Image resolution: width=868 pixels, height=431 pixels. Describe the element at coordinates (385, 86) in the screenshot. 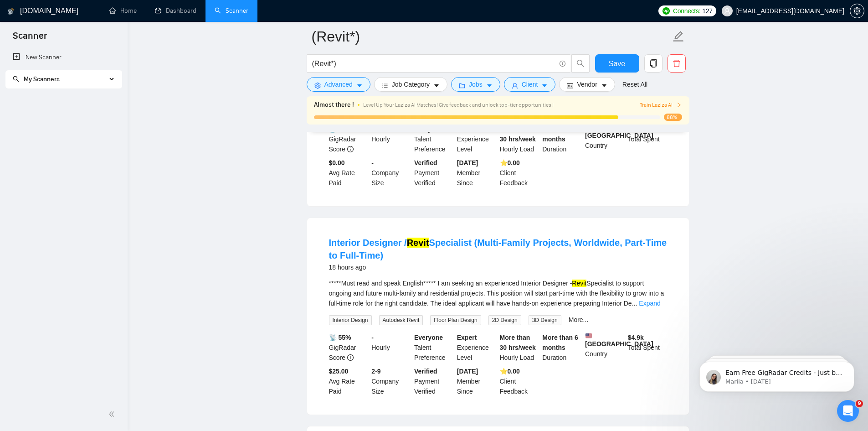

I see `span: bars` at that location.